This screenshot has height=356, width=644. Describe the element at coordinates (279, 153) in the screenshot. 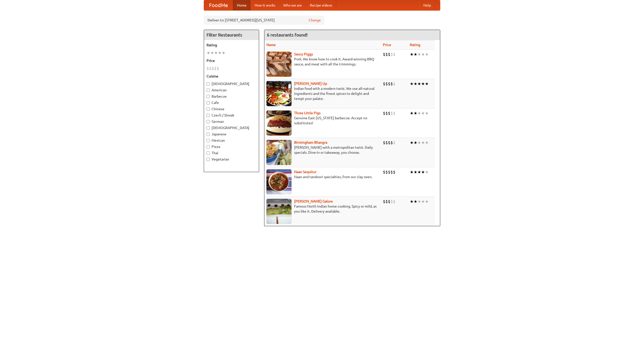

I see `img: bhangra.jpg` at that location.